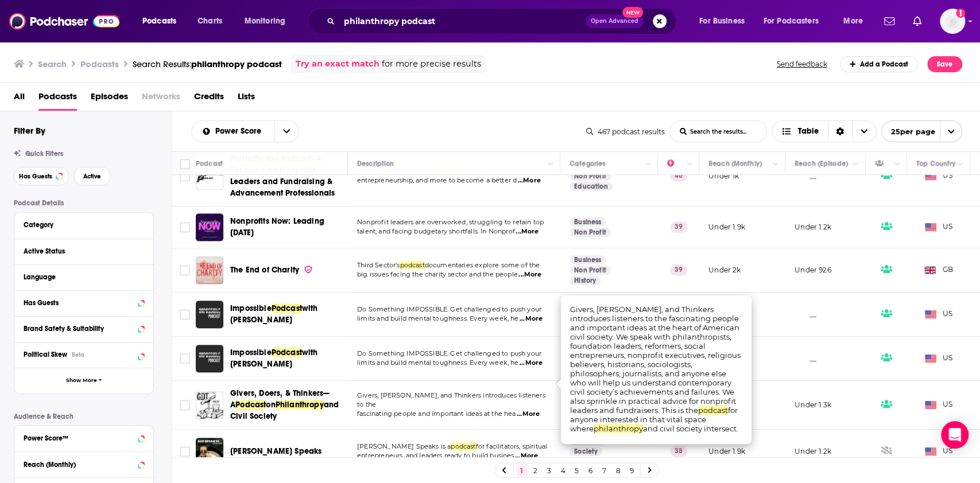 This screenshot has width=980, height=483. What do you see at coordinates (84, 464) in the screenshot?
I see `button: Reach (Monthly)` at bounding box center [84, 464].